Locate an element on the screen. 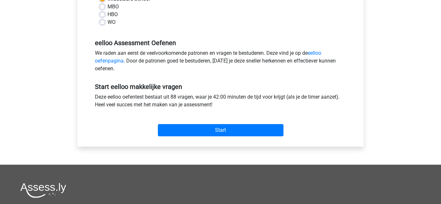 The image size is (441, 204). label: MBO is located at coordinates (113, 7).